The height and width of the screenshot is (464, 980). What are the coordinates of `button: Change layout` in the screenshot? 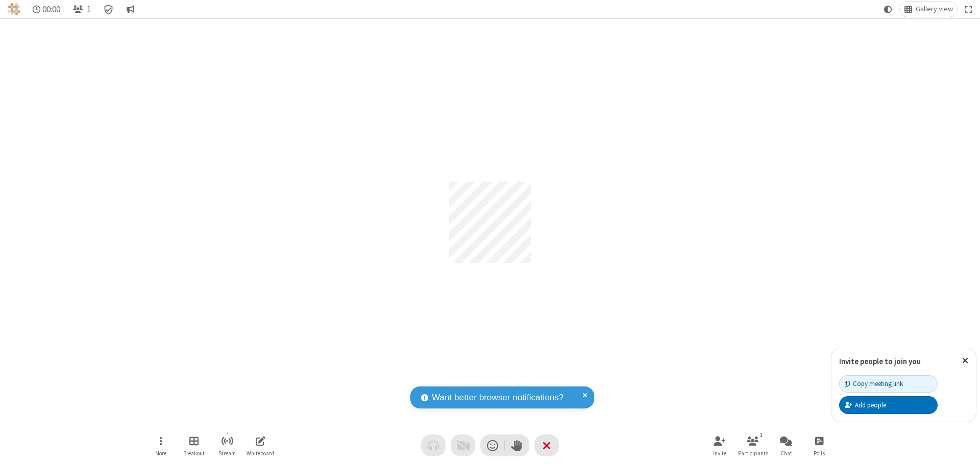 It's located at (928, 9).